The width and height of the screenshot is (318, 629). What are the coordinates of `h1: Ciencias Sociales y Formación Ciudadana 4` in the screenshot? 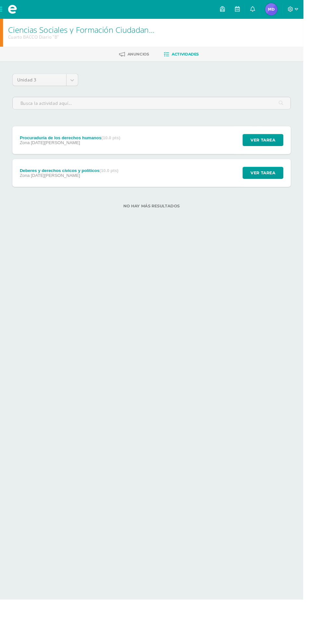 It's located at (85, 31).